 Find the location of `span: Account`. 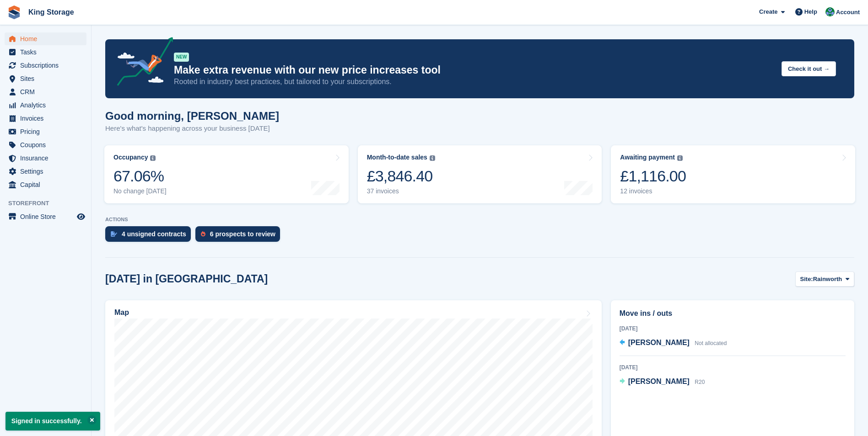

span: Account is located at coordinates (848, 12).